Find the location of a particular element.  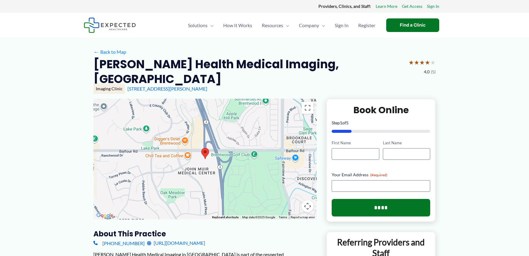

button: Toggle fullscreen view is located at coordinates (308, 108).